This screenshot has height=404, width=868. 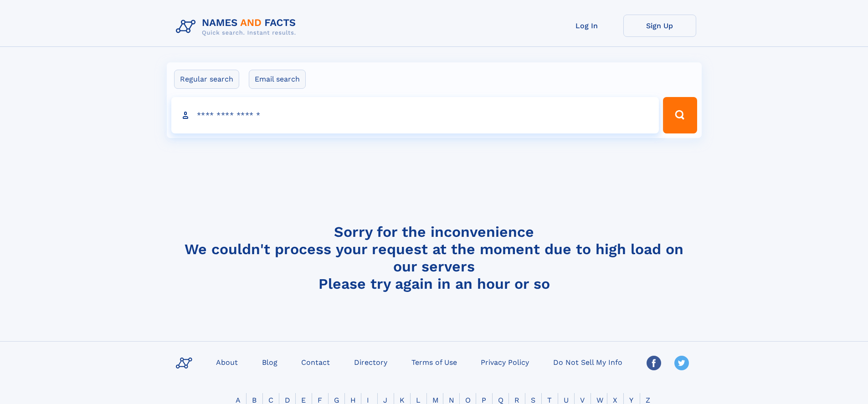 What do you see at coordinates (587, 26) in the screenshot?
I see `a: Log In` at bounding box center [587, 26].